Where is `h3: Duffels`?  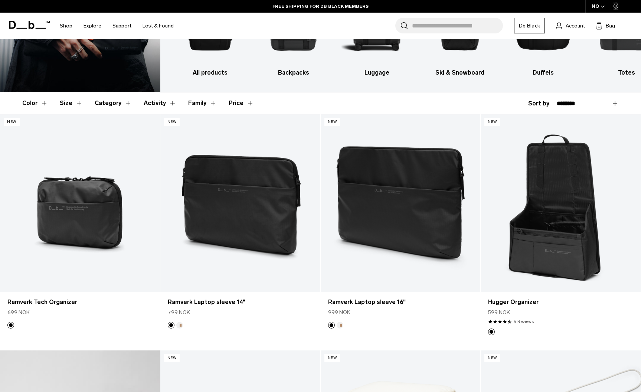 h3: Duffels is located at coordinates (543, 73).